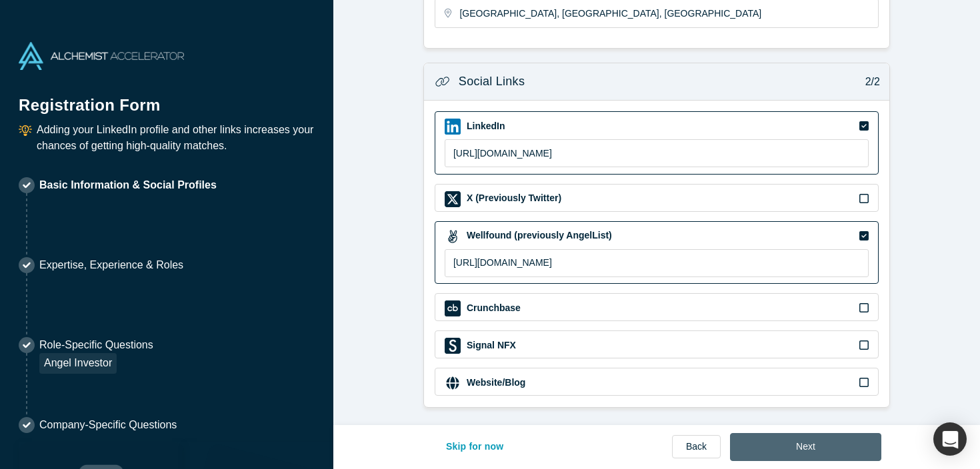  What do you see at coordinates (108, 425) in the screenshot?
I see `p: Company-Specific Questions` at bounding box center [108, 425].